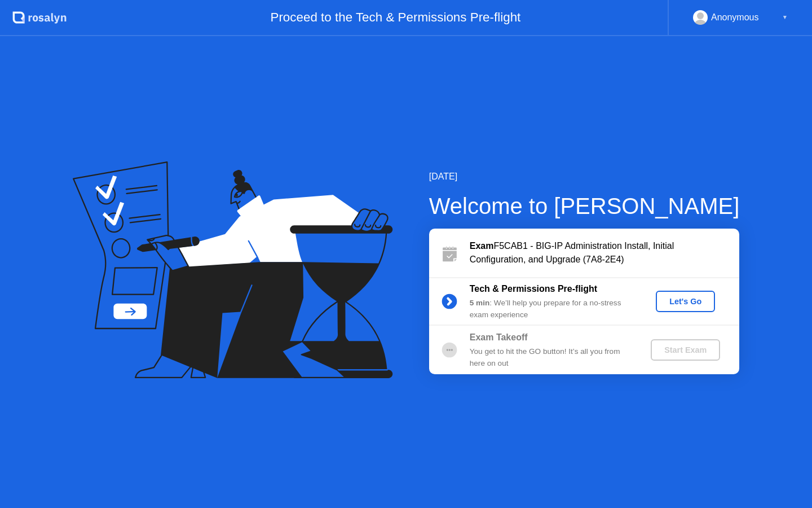 This screenshot has height=508, width=812. What do you see at coordinates (685, 350) in the screenshot?
I see `button: Start Exam` at bounding box center [685, 350].